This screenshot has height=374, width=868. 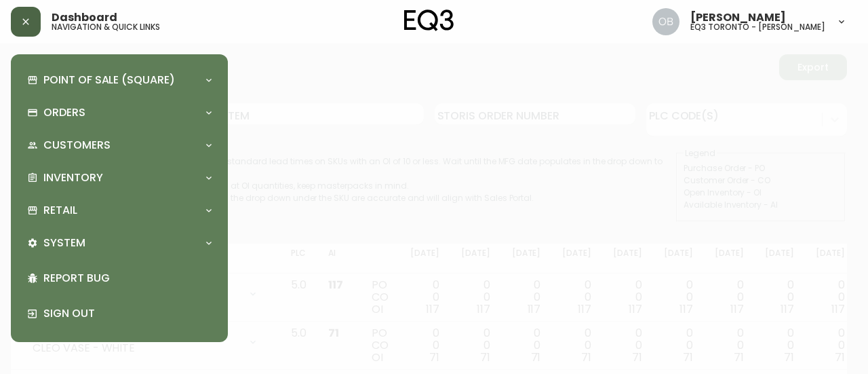 What do you see at coordinates (119, 112) in the screenshot?
I see `div: Orders` at bounding box center [119, 112].